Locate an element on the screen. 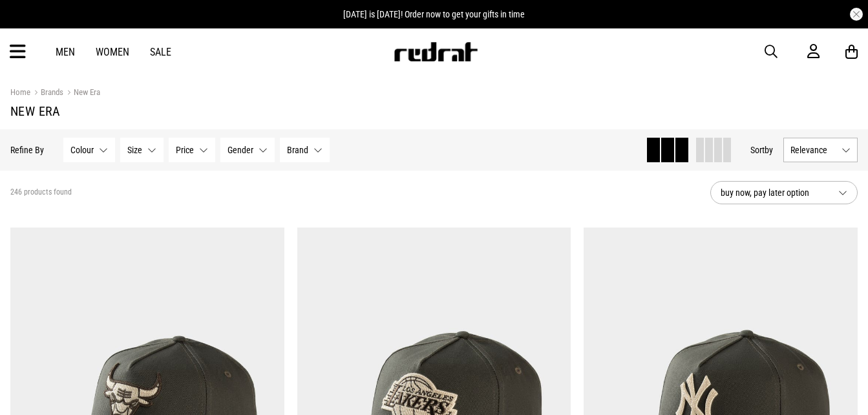  img: Redrat logo is located at coordinates (436, 51).